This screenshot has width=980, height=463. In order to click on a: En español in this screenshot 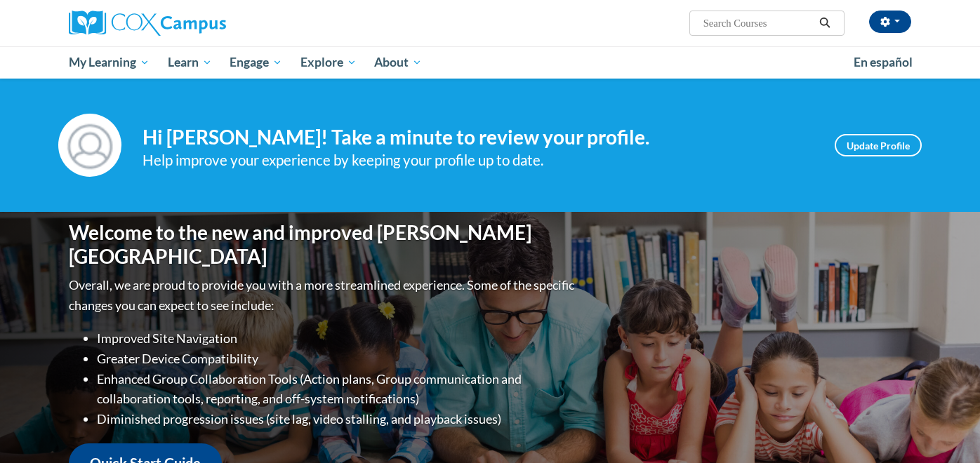, I will do `click(883, 63)`.